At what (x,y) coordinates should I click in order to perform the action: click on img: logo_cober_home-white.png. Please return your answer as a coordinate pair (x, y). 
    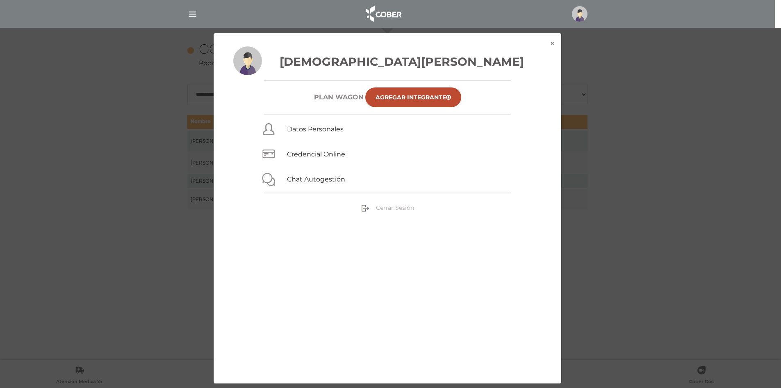
    Looking at the image, I should click on (383, 14).